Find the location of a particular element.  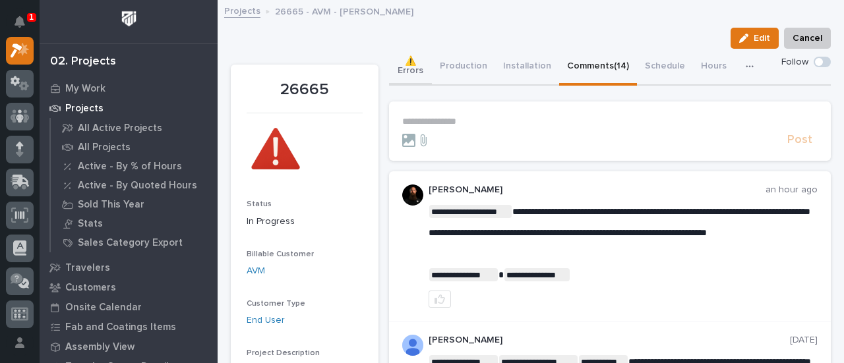

button: Hours is located at coordinates (713, 67).